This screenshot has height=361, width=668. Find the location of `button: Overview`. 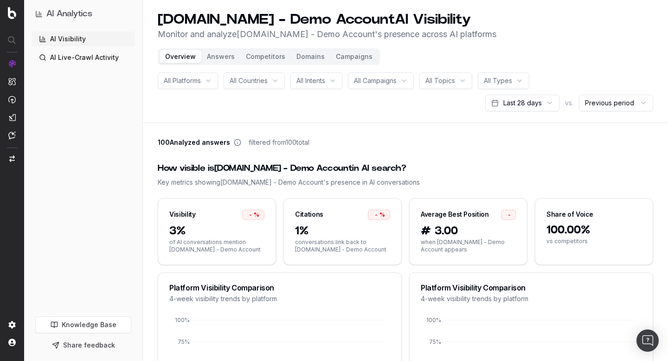

button: Overview is located at coordinates (181, 57).